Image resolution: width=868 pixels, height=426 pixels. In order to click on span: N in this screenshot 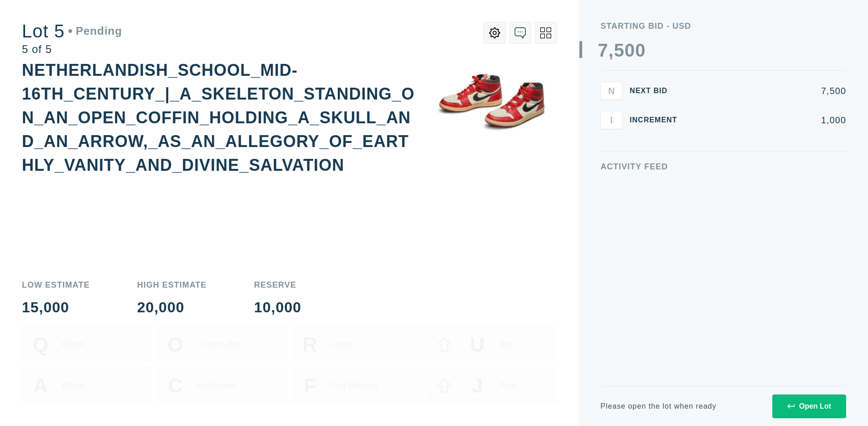, I will do `click(611, 90)`.